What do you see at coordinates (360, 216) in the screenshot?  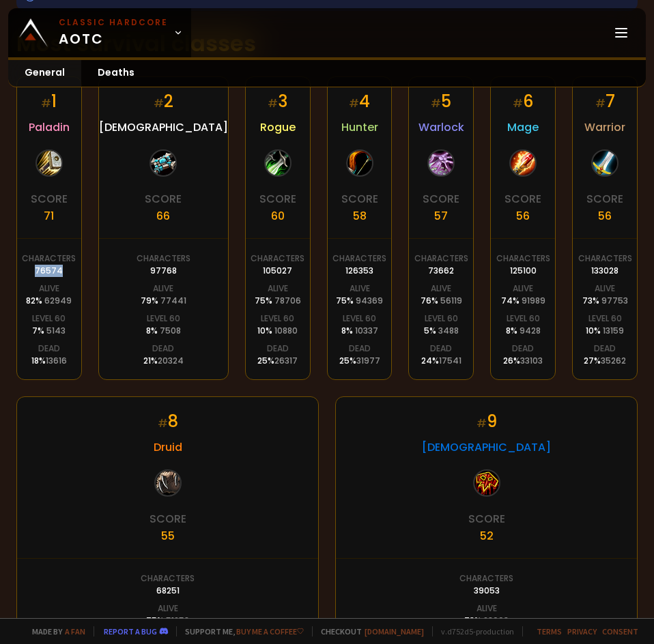 I see `div: 58` at bounding box center [360, 216].